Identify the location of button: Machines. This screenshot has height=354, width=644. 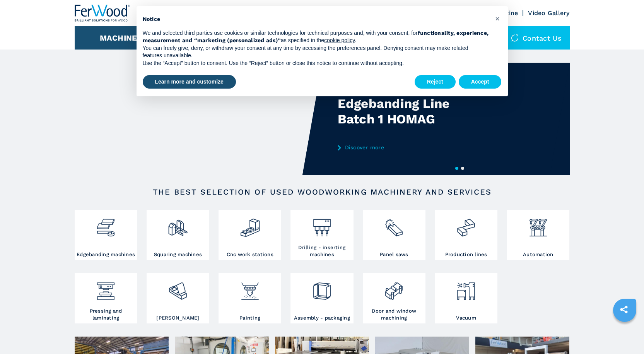
(121, 38).